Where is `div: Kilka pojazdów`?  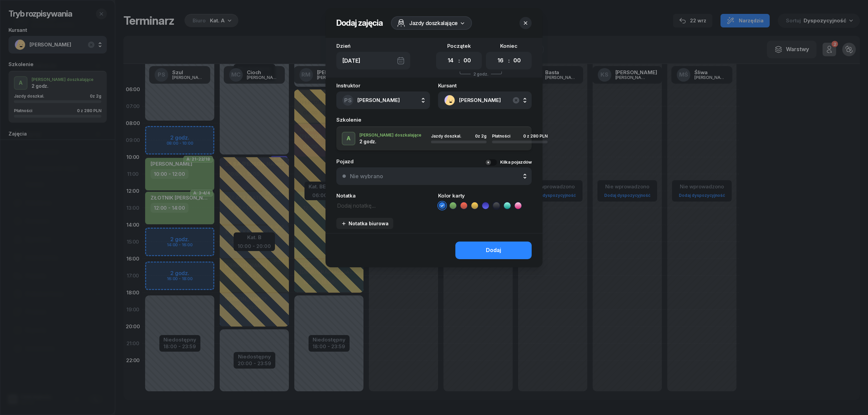
div: Kilka pojazdów is located at coordinates (516, 162).